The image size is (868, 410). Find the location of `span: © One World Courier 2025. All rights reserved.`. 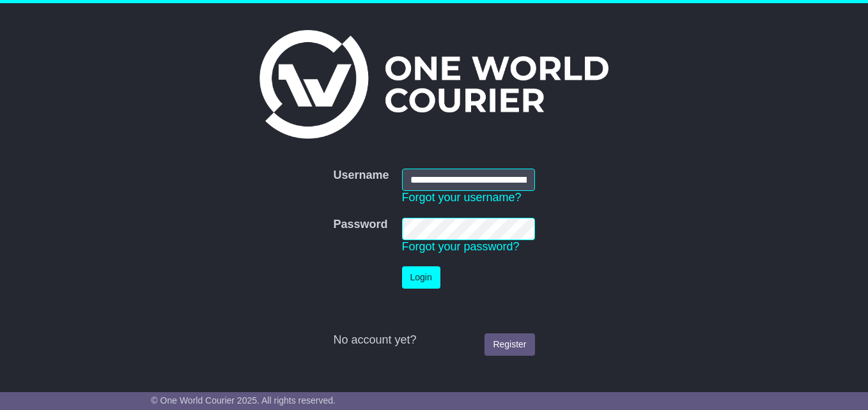

span: © One World Courier 2025. All rights reserved. is located at coordinates (243, 401).